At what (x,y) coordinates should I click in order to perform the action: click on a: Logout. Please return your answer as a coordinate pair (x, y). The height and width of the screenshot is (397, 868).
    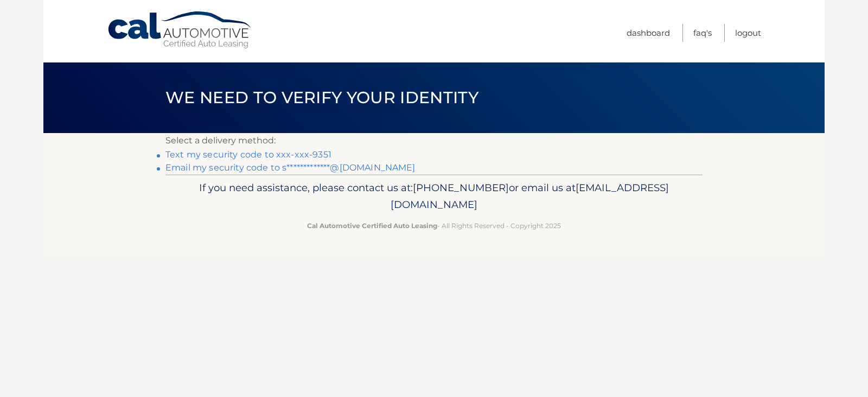
    Looking at the image, I should click on (748, 32).